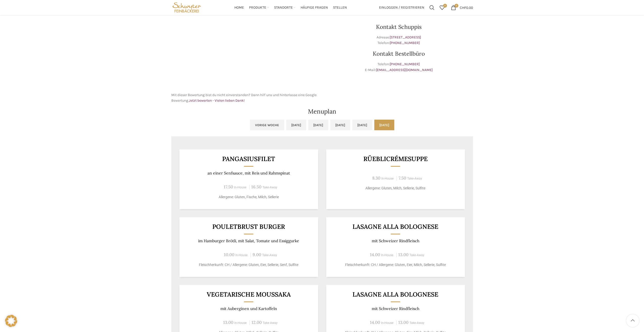 The height and width of the screenshot is (332, 644). I want to click on h2: Menuplan, so click(322, 112).